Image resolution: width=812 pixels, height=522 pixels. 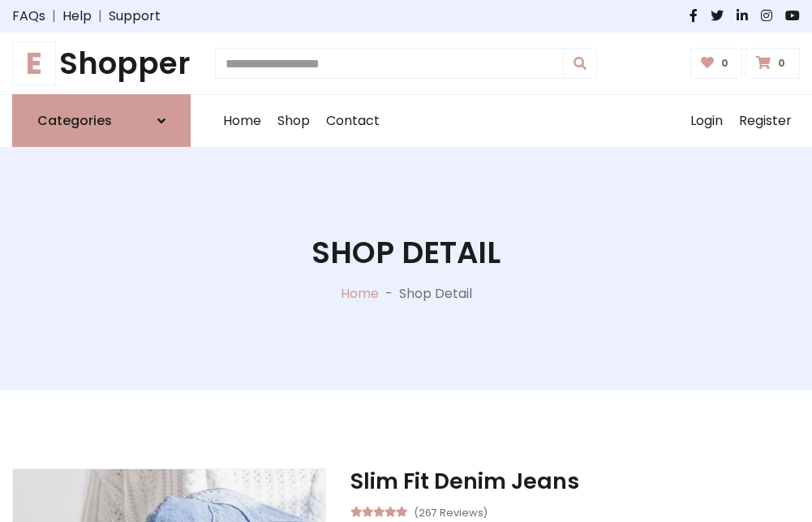 I want to click on h3: Slim Fit Denim Jeans, so click(x=575, y=481).